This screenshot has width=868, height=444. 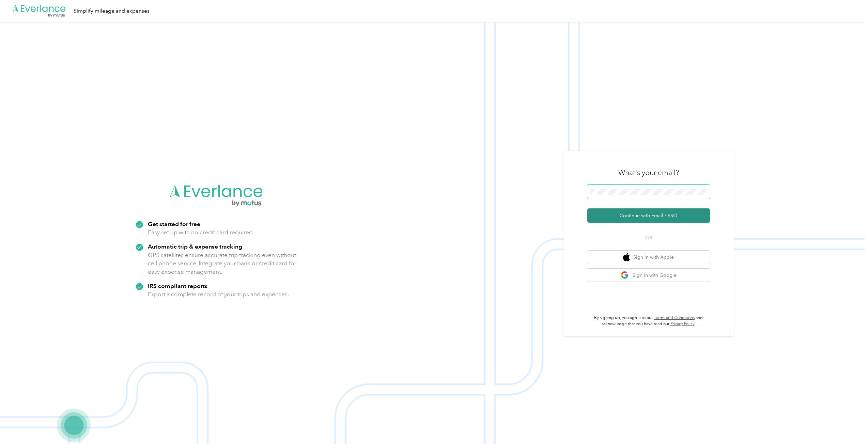 I want to click on p: GPS satellites ensure accurate trip tracking even without cell phone service. Integrate your bank..., so click(x=222, y=263).